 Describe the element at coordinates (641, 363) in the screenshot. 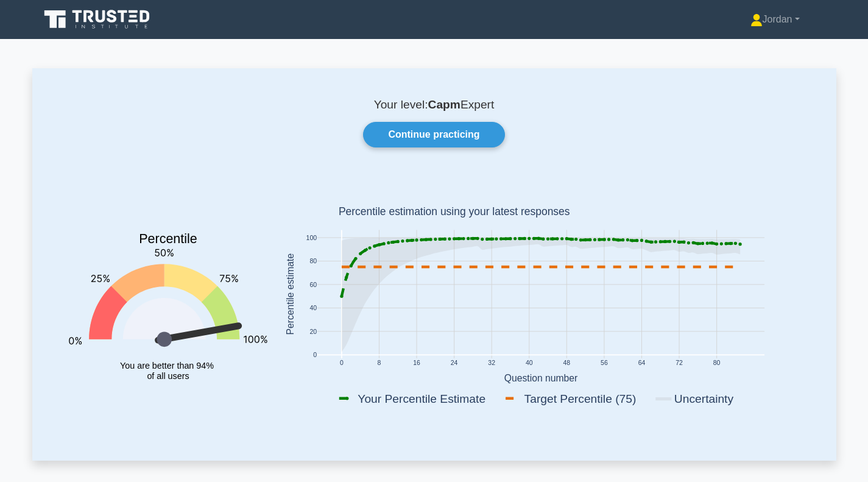

I see `text: 64` at that location.